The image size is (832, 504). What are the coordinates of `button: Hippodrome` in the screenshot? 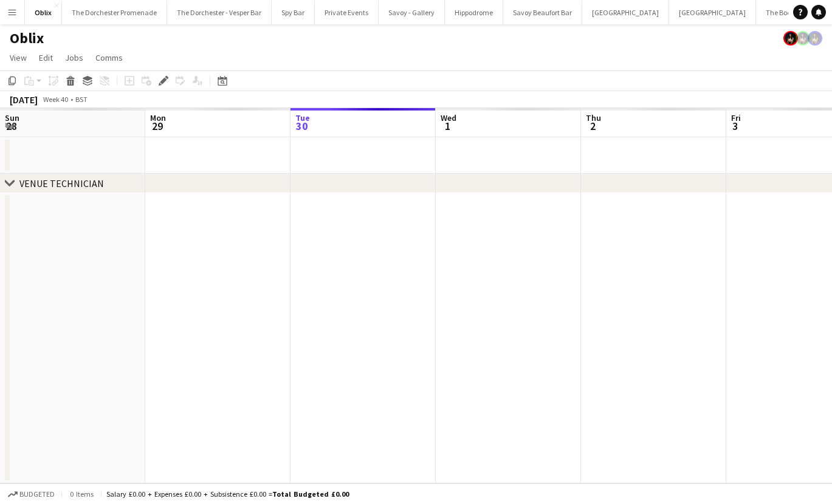 It's located at (474, 12).